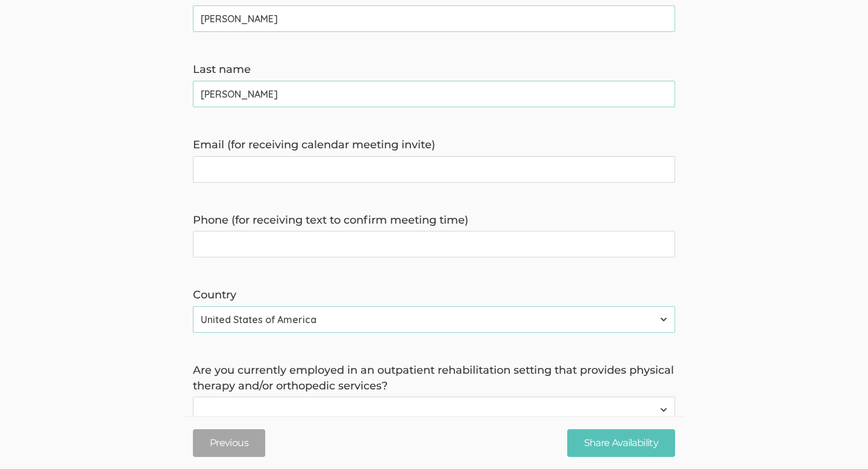 This screenshot has height=469, width=868. Describe the element at coordinates (434, 221) in the screenshot. I see `label: Phone (for receiving text to confirm meeting time)` at that location.